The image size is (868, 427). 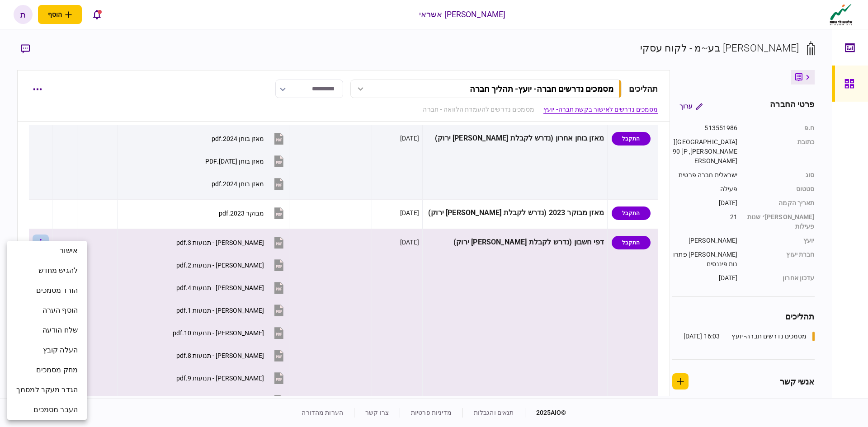 I want to click on span: הוסף הערה, so click(x=60, y=310).